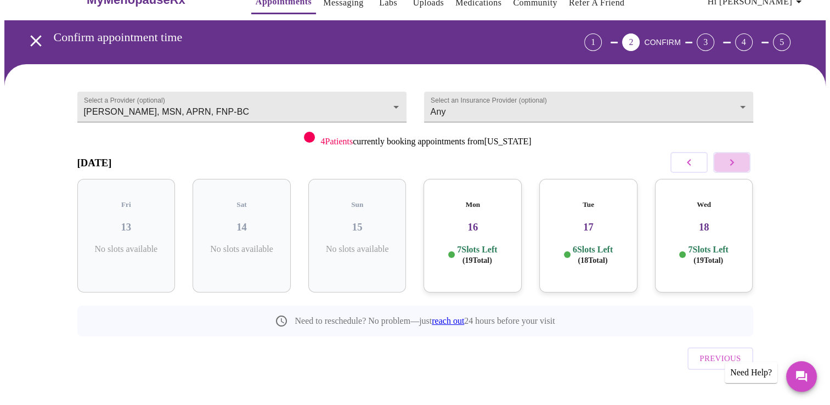 The width and height of the screenshot is (830, 405). I want to click on span: ( 18 Total), so click(592, 260).